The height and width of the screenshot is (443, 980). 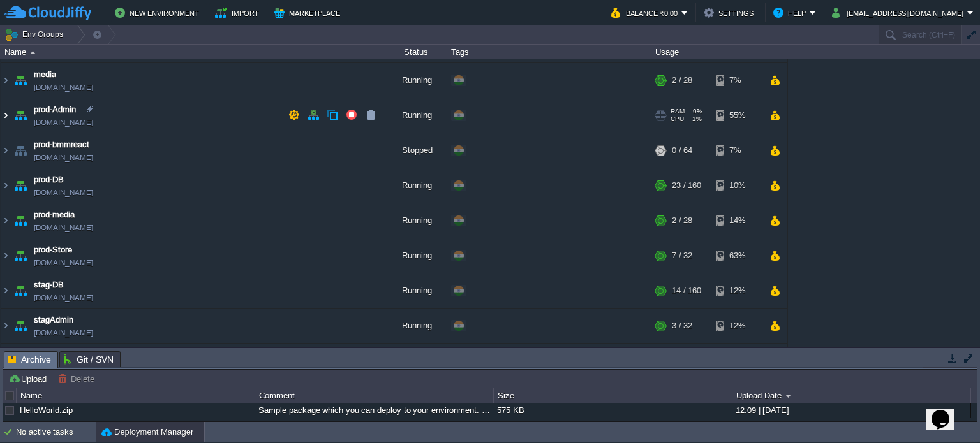 What do you see at coordinates (53, 250) in the screenshot?
I see `span: prod-Store` at bounding box center [53, 250].